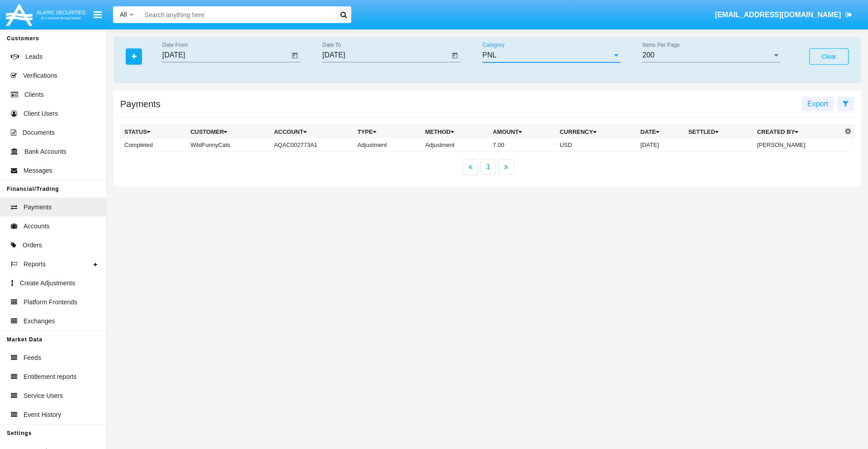 The width and height of the screenshot is (868, 449). What do you see at coordinates (39, 133) in the screenshot?
I see `span: Documents` at bounding box center [39, 133].